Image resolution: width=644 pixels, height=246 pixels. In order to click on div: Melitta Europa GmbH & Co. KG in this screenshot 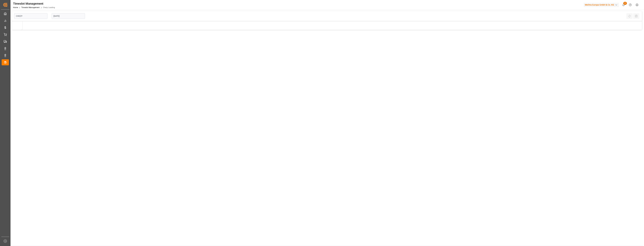, I will do `click(601, 5)`.